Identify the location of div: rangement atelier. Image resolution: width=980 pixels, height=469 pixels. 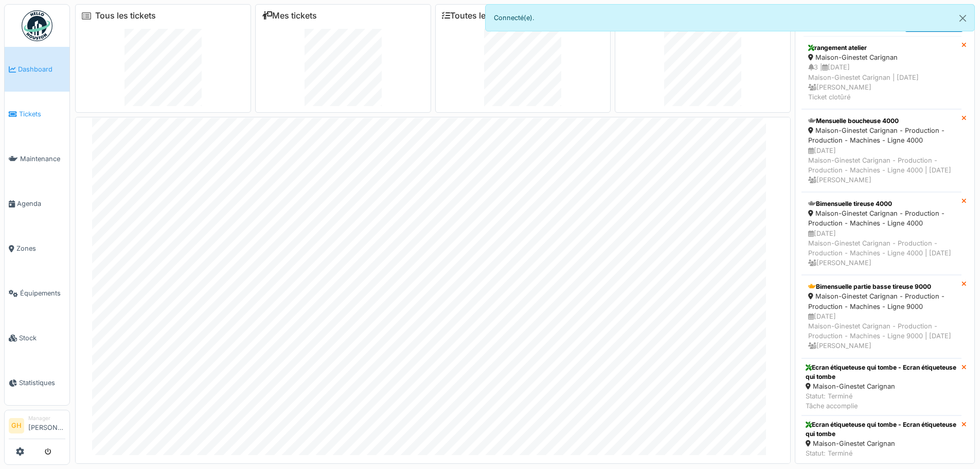
(881, 48).